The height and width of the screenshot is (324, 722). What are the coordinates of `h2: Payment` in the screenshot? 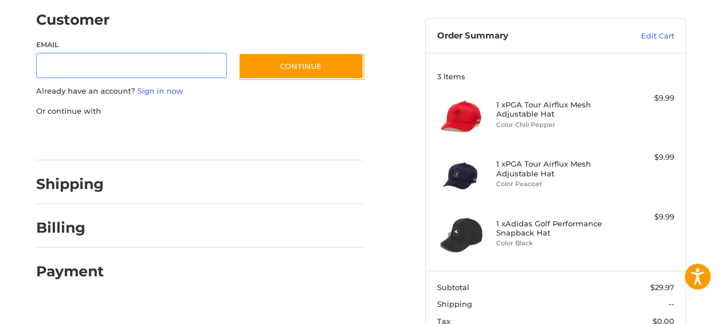 It's located at (70, 271).